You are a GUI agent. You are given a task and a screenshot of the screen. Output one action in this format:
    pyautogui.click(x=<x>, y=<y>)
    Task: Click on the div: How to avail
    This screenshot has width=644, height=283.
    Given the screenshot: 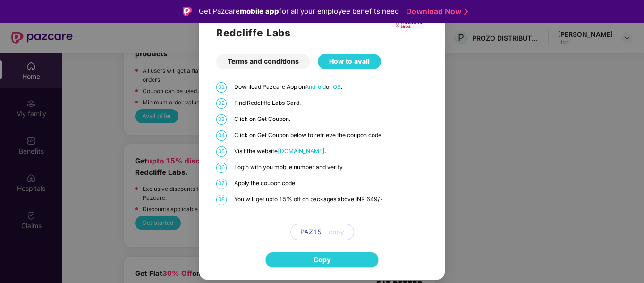 What is the action you would take?
    pyautogui.click(x=349, y=61)
    